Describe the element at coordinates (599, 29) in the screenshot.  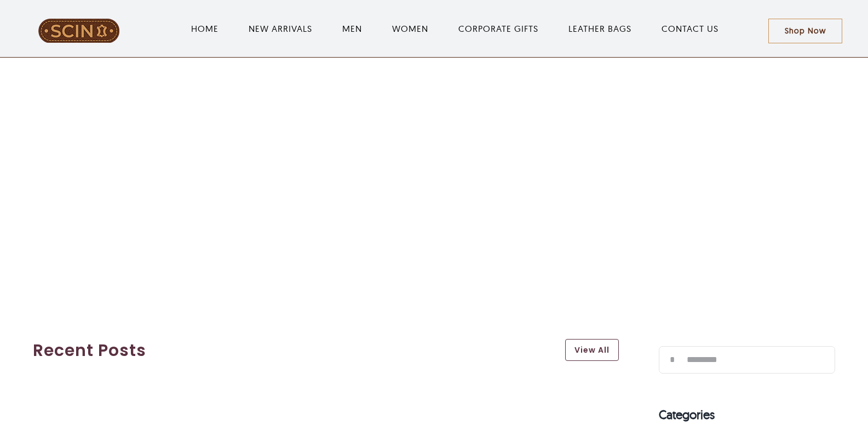
I see `a: LEATHER BAGS` at that location.